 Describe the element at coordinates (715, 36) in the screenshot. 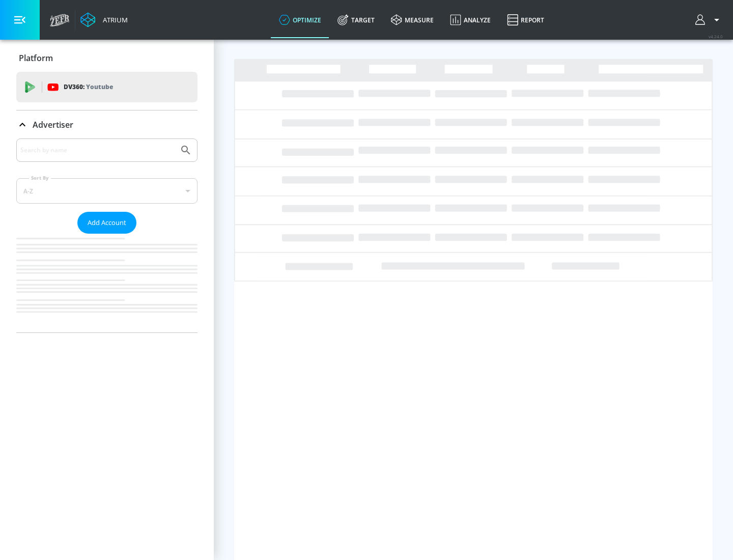

I see `span: v 4.24.0` at that location.